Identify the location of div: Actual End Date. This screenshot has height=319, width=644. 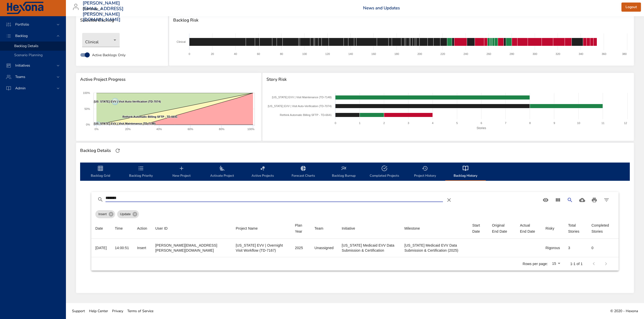
(529, 229).